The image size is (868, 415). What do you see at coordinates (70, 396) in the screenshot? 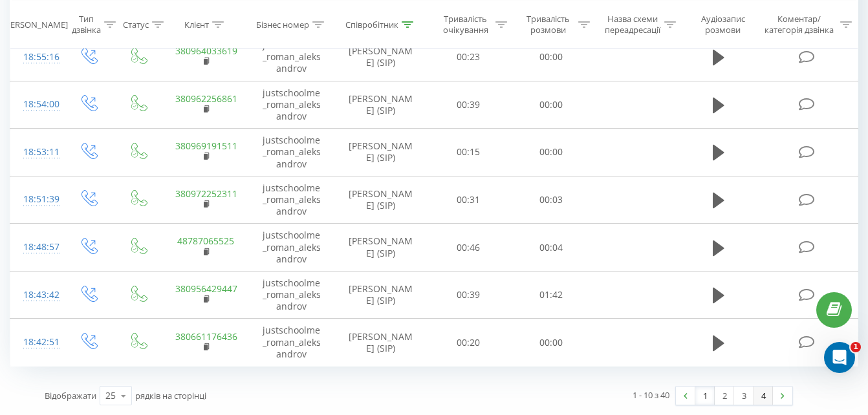
I see `span: Відображати` at bounding box center [70, 396].